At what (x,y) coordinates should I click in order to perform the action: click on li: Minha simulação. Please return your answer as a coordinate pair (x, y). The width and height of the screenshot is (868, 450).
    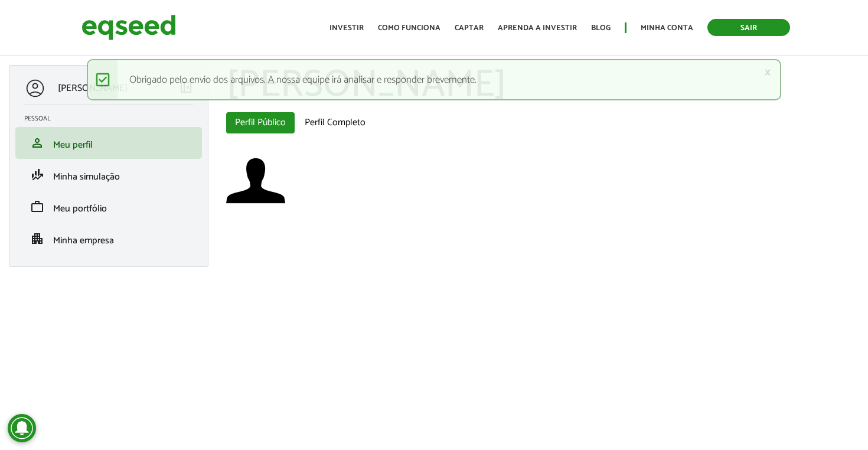
    Looking at the image, I should click on (109, 175).